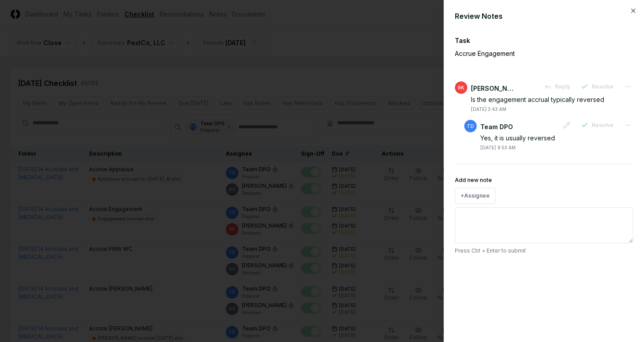  I want to click on button: Reply, so click(557, 87).